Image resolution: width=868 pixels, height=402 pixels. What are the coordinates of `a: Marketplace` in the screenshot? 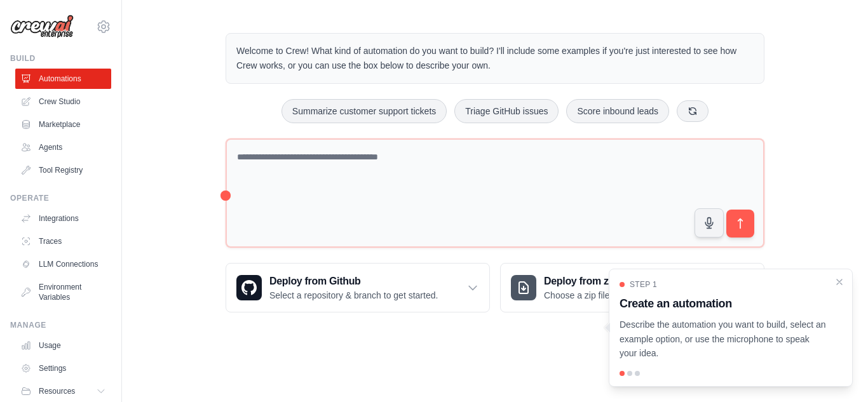 It's located at (63, 124).